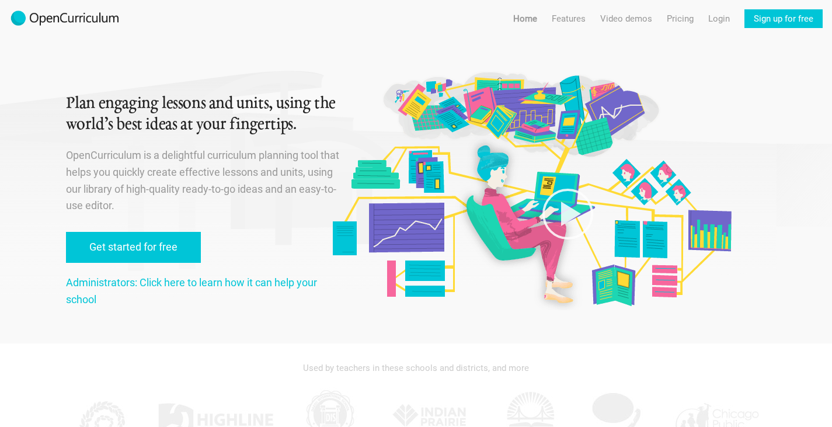 This screenshot has height=427, width=832. Describe the element at coordinates (626, 19) in the screenshot. I see `a: Video demos` at that location.